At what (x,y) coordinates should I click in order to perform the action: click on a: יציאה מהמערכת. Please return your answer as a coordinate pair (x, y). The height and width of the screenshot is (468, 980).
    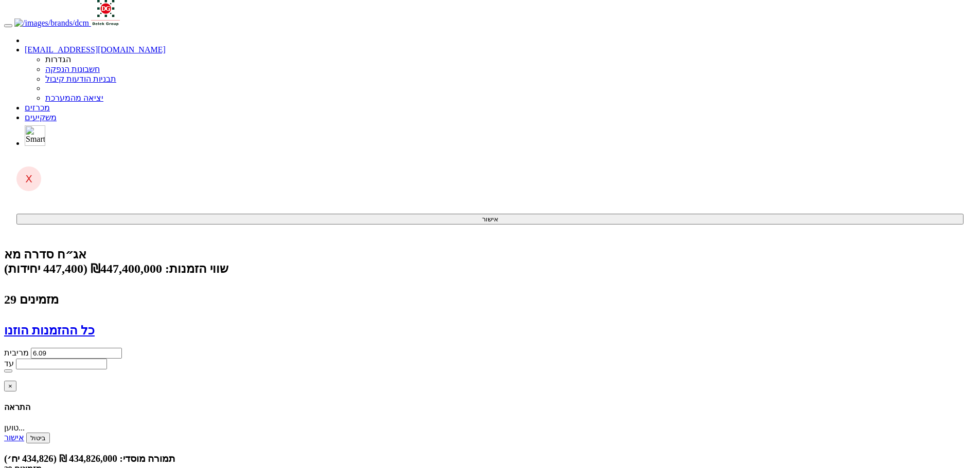
    Looking at the image, I should click on (74, 98).